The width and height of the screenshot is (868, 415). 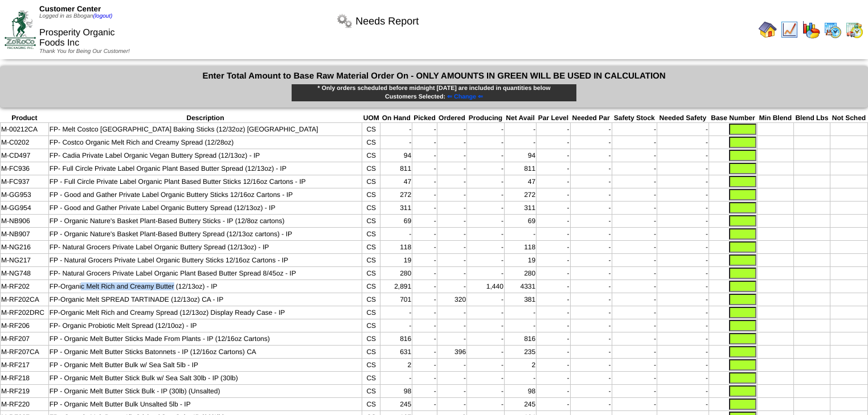 I want to click on td: FP - Good and Gather Private Label Organic Buttery Spread (12/13oz) - IP, so click(x=205, y=208).